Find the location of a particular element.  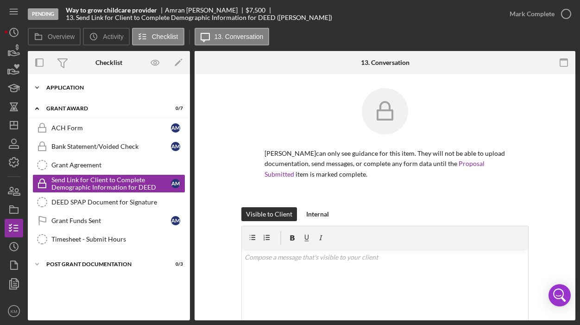

button: Activity is located at coordinates (106, 37).